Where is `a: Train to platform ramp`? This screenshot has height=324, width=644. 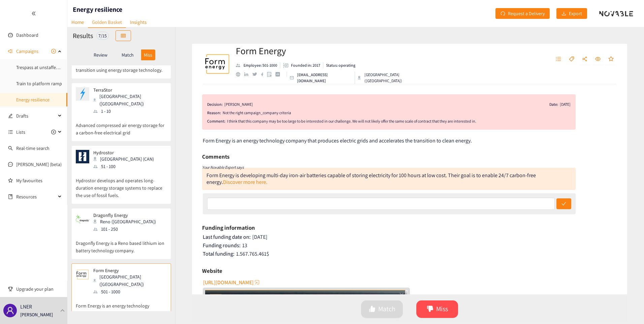
a: Train to platform ramp is located at coordinates (39, 84).